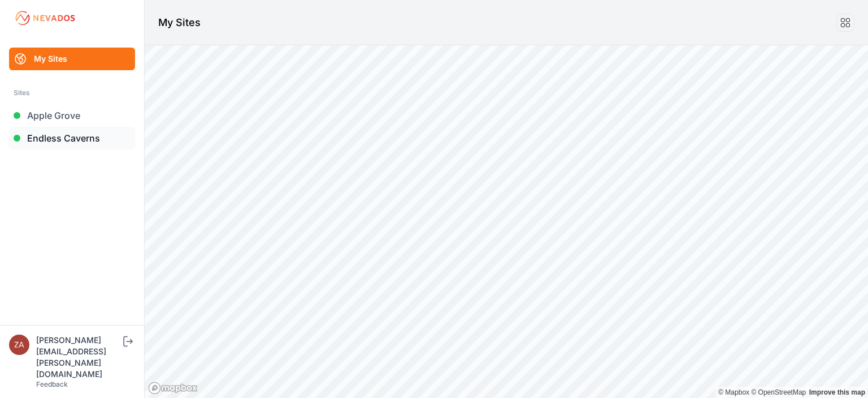  Describe the element at coordinates (52, 384) in the screenshot. I see `a: Feedback` at that location.